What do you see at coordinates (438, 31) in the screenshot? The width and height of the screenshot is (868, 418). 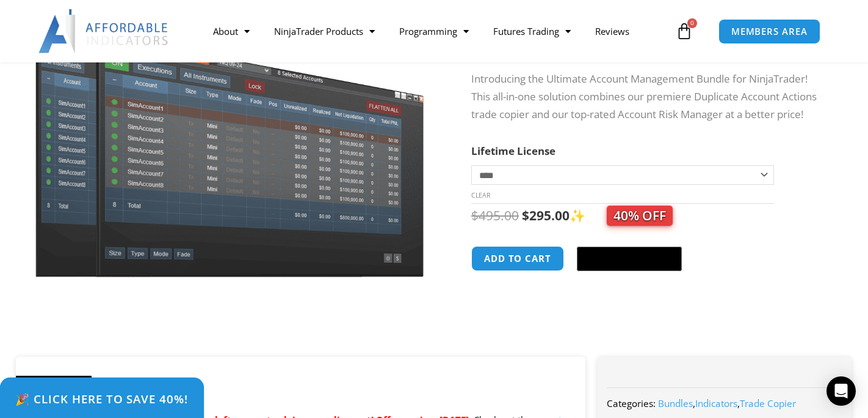 I see `nav: Menu` at bounding box center [438, 31].